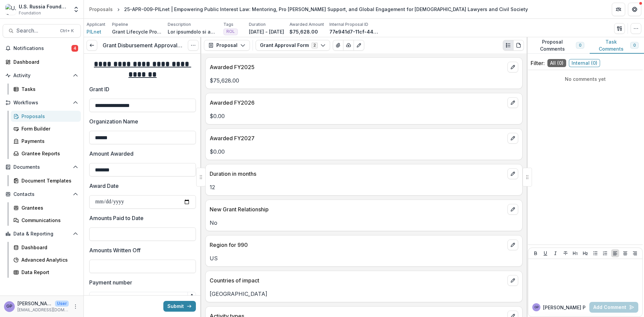 The height and width of the screenshot is (317, 644). I want to click on button: View Attached Files, so click(338, 45).